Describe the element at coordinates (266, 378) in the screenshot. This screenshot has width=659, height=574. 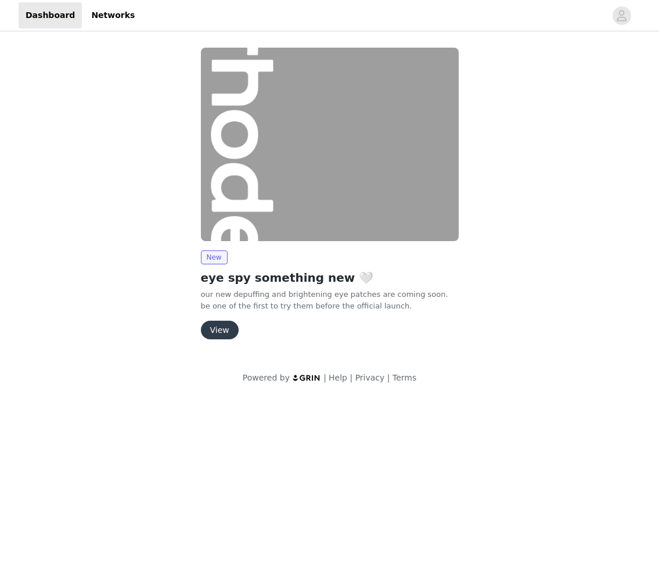
I see `span: Powered by` at that location.